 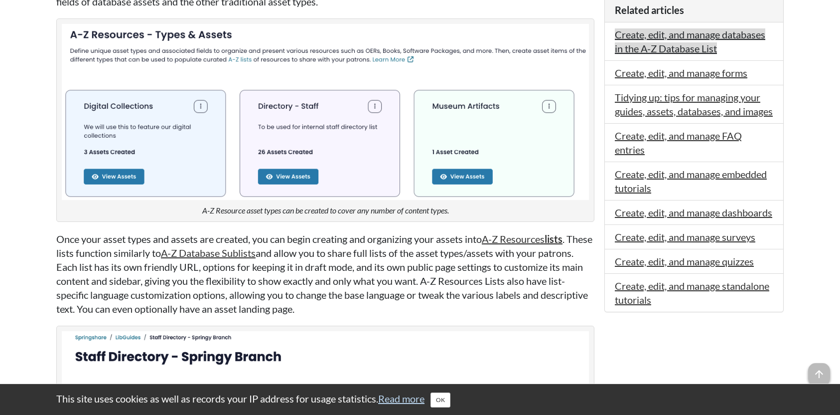 I want to click on a: Create, edit, and manage standalone tutorials, so click(x=692, y=293).